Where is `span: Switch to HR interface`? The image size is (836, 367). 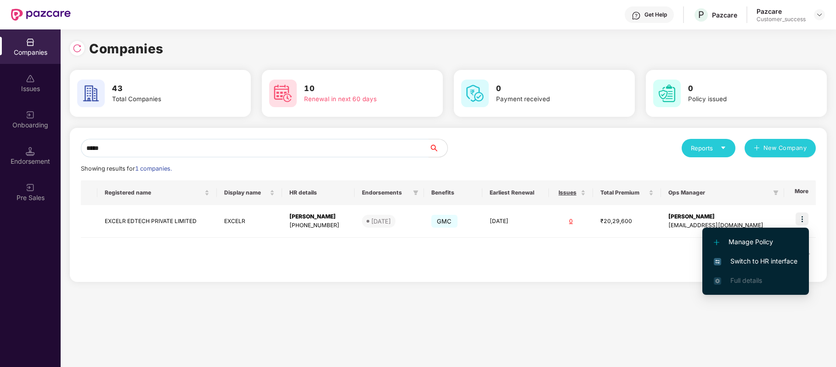
span: Switch to HR interface is located at coordinates (756, 261).